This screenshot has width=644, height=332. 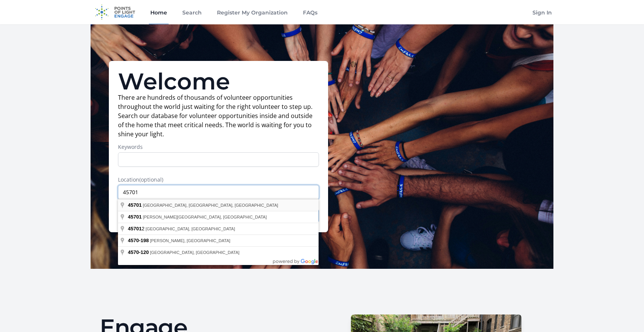 I want to click on label: Keywords, so click(x=219, y=146).